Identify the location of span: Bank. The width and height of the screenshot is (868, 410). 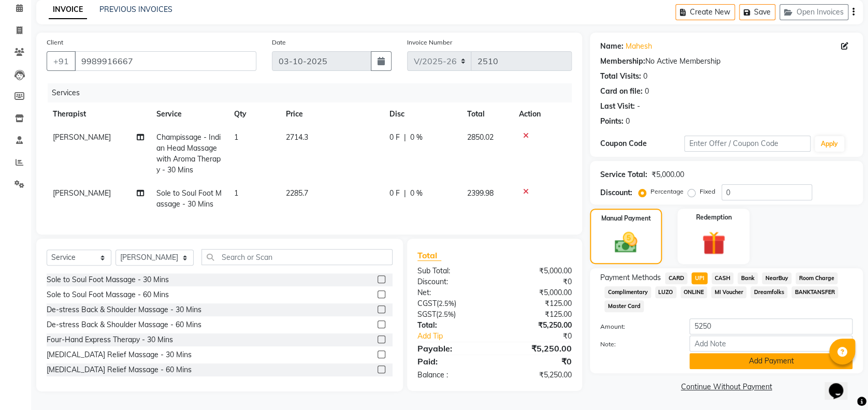
(748, 278).